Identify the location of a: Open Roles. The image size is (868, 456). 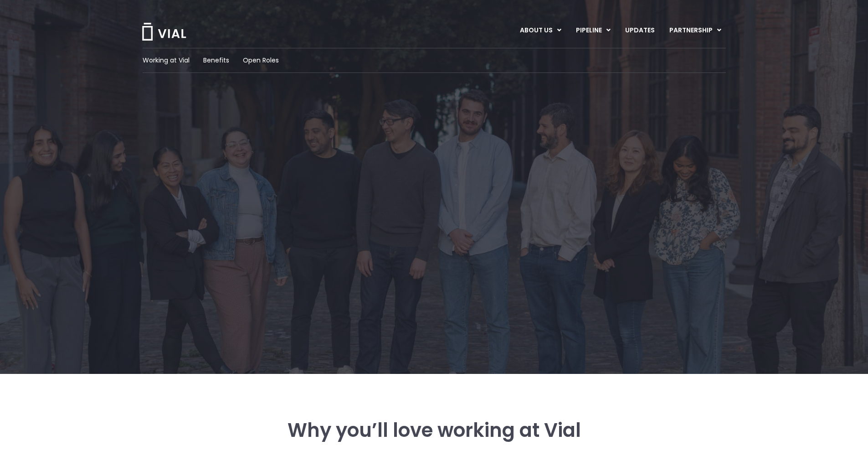
(260, 60).